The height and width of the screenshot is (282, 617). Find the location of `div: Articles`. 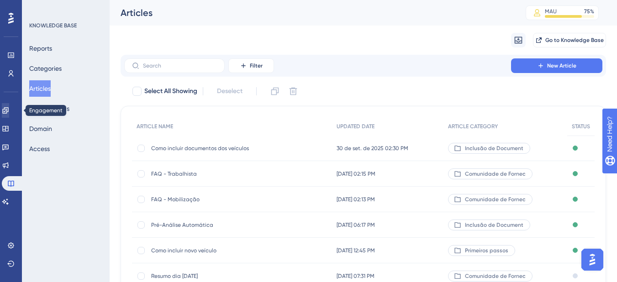

div: Articles is located at coordinates (311, 13).